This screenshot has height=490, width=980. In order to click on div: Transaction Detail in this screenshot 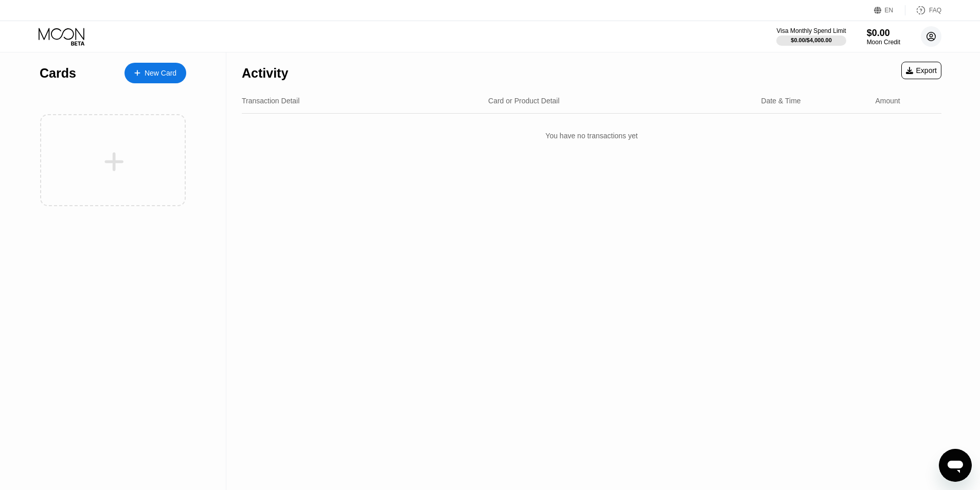, I will do `click(270, 101)`.